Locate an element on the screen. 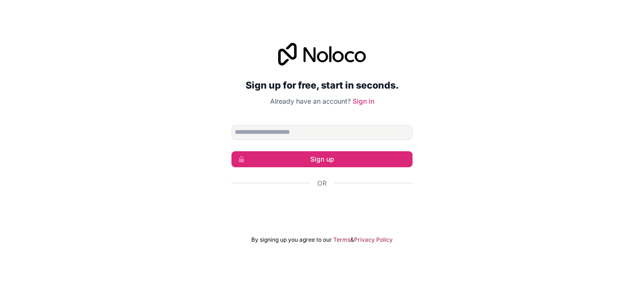  span: Or is located at coordinates (322, 183).